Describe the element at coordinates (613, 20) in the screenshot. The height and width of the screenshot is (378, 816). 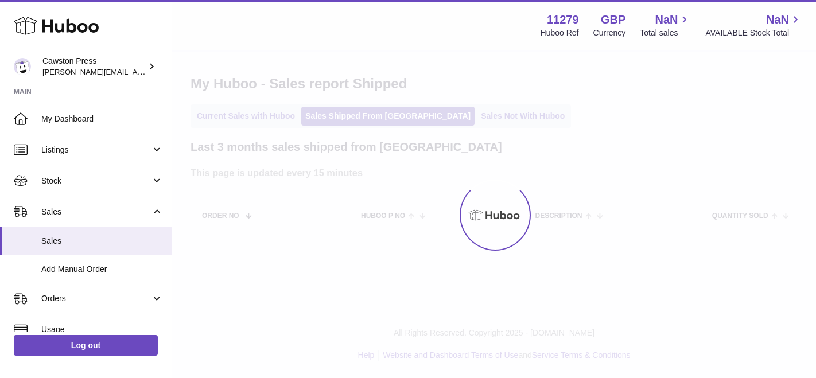
I see `strong: GBP` at that location.